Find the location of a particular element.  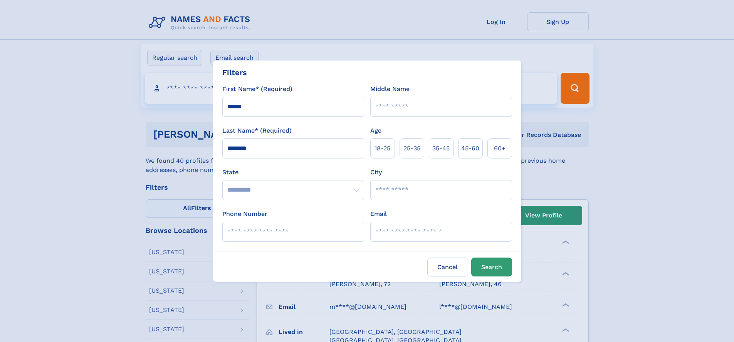

label: First Name* (Required) is located at coordinates (257, 89).